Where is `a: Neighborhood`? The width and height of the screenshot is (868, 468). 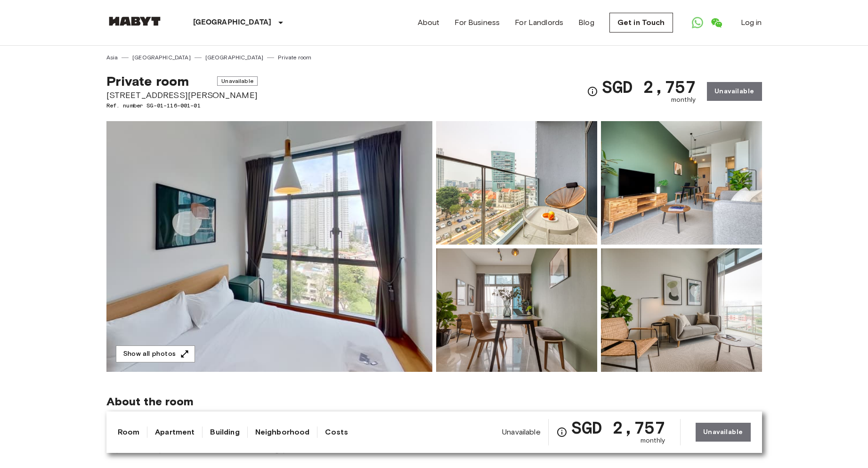 a: Neighborhood is located at coordinates (283, 432).